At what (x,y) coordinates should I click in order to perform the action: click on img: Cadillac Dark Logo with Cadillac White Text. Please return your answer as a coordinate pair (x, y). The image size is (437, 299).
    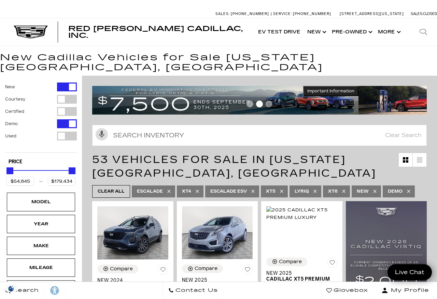
    Looking at the image, I should click on (31, 32).